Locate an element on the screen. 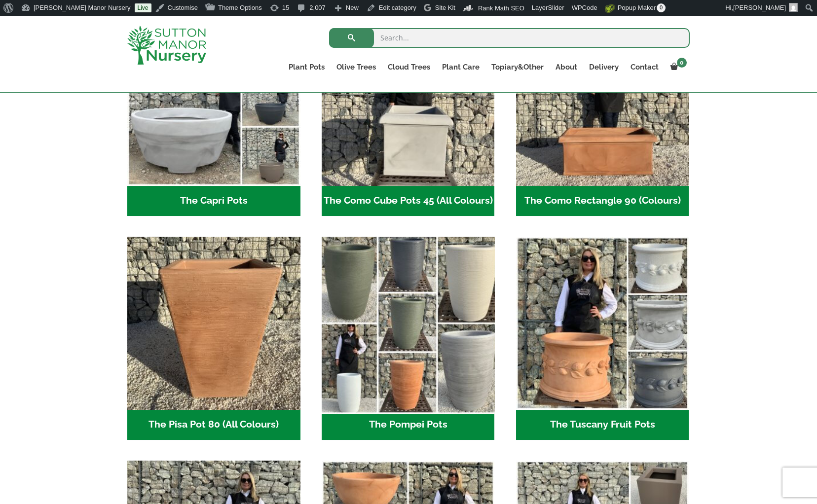 The width and height of the screenshot is (817, 504). span: Site Kit is located at coordinates (445, 7).